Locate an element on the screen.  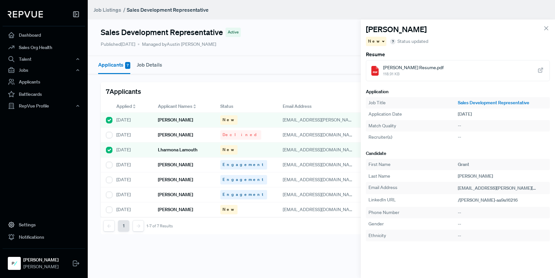
button: Job Details is located at coordinates (150, 65).